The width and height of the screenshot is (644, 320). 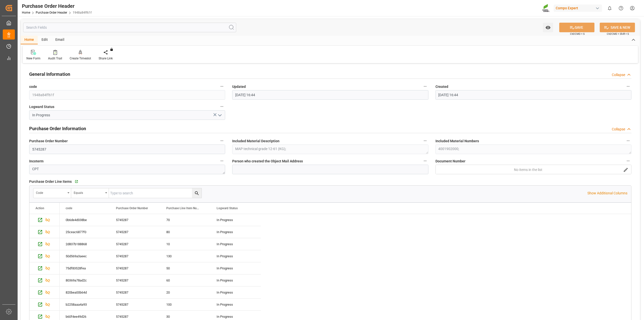 What do you see at coordinates (617, 28) in the screenshot?
I see `button: SAVE & NEW` at bounding box center [617, 28].